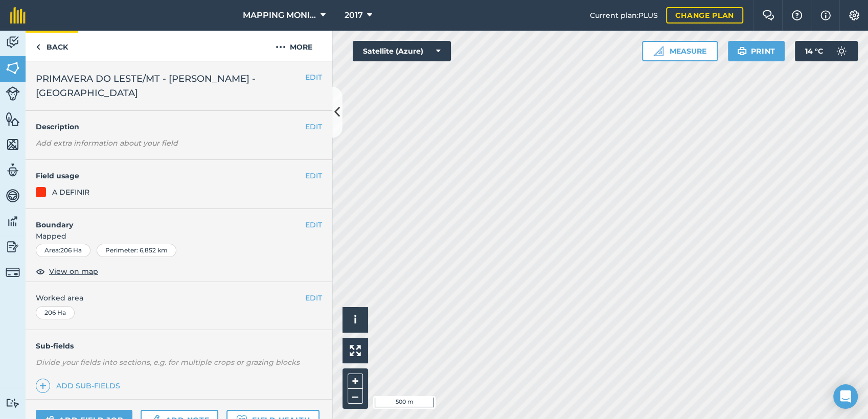  What do you see at coordinates (55, 313) in the screenshot?
I see `div: 206 Ha` at bounding box center [55, 313].